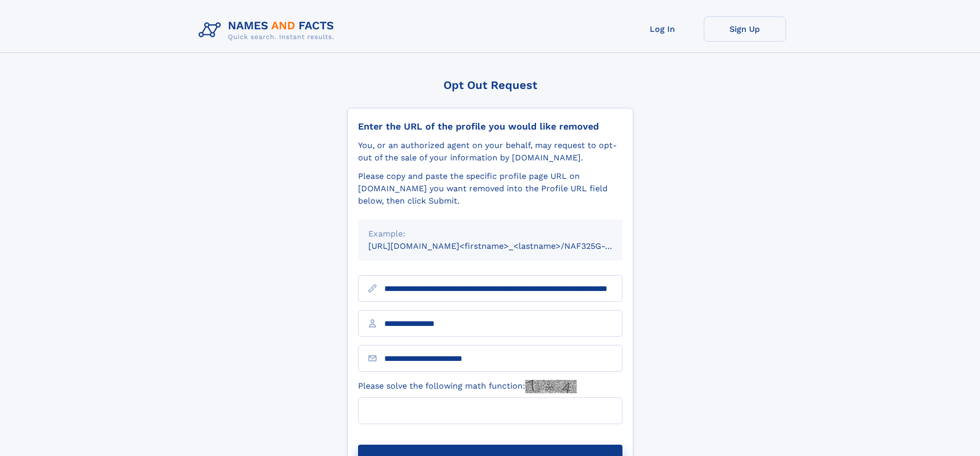 The height and width of the screenshot is (456, 980). What do you see at coordinates (744, 29) in the screenshot?
I see `a: Sign Up` at bounding box center [744, 29].